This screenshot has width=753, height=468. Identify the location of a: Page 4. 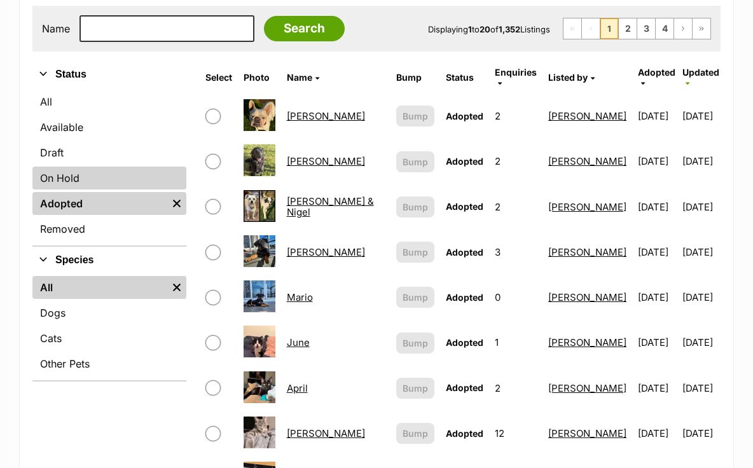
(664, 29).